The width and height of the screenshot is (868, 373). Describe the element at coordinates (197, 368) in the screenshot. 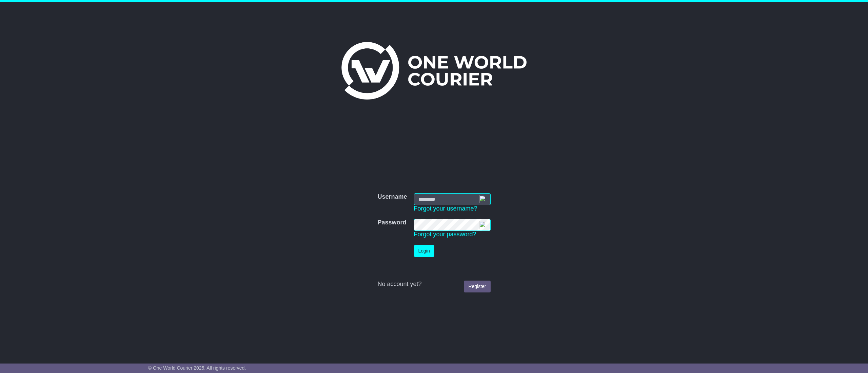

I see `span: © One World Courier 2025. All rights reserved.` at that location.